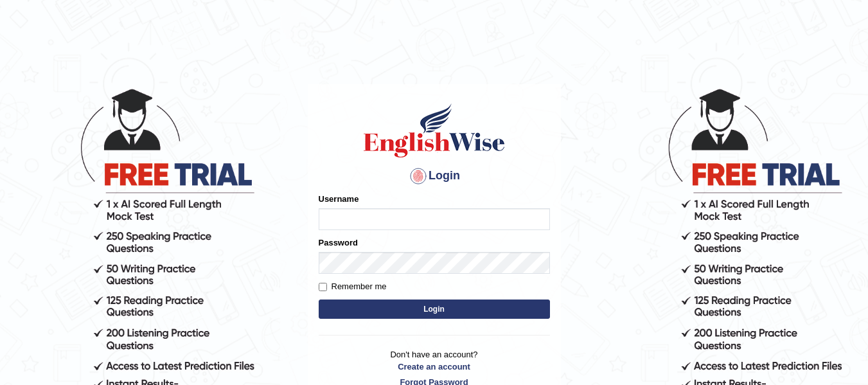 Image resolution: width=868 pixels, height=385 pixels. What do you see at coordinates (353, 287) in the screenshot?
I see `label: Remember me` at bounding box center [353, 287].